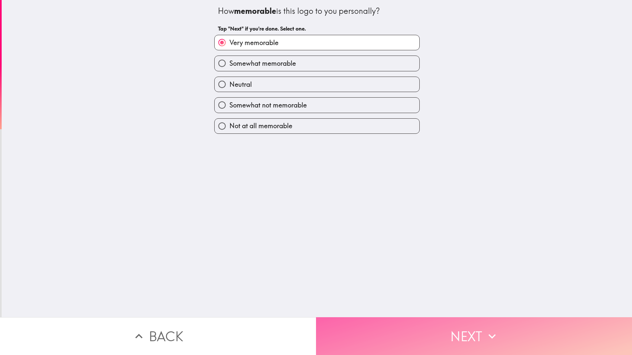  I want to click on span: Not at all memorable, so click(261, 126).